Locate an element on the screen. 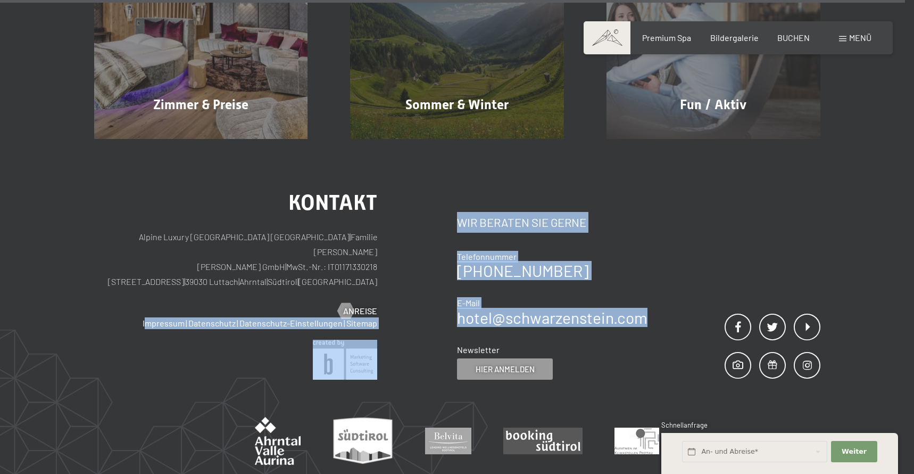 The image size is (914, 474). span: Fun / Aktiv is located at coordinates (713, 104).